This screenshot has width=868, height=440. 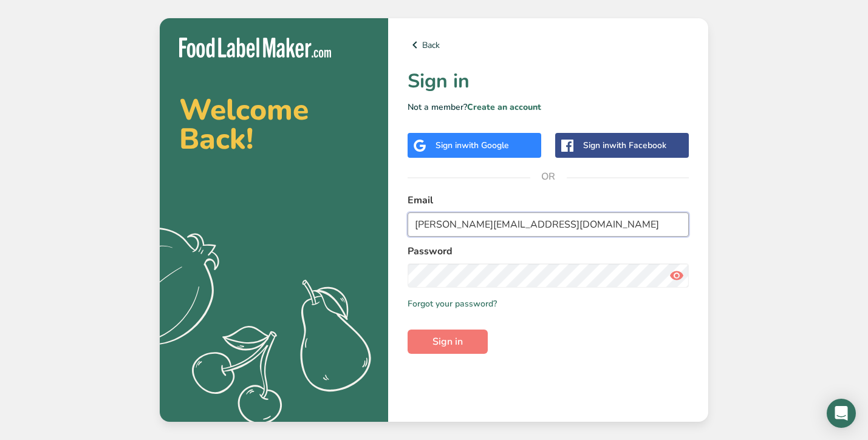 I want to click on h1: Sign in, so click(x=548, y=81).